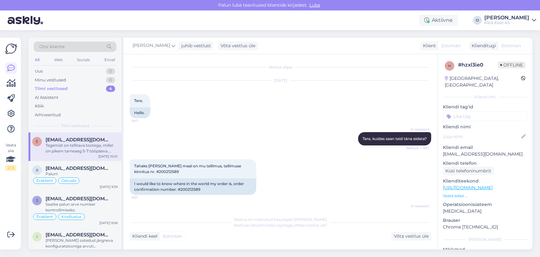 This screenshot has height=257, width=540. What do you see at coordinates (47, 97) in the screenshot?
I see `div: AI Assistent` at bounding box center [47, 97].